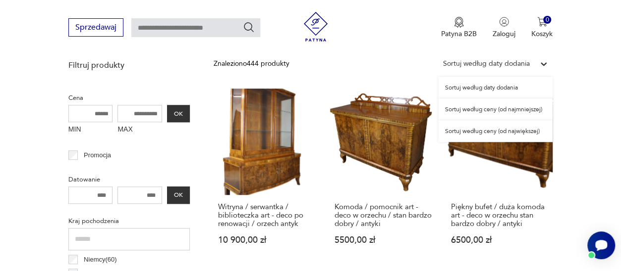 This screenshot has height=271, width=621. What do you see at coordinates (251, 64) in the screenshot?
I see `div: Znaleziono 444 produkty` at bounding box center [251, 64].